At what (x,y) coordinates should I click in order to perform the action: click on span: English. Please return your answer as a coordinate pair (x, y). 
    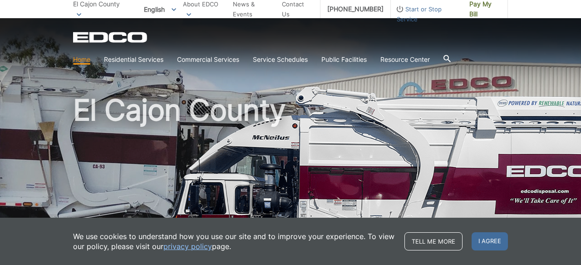
    Looking at the image, I should click on (160, 9).